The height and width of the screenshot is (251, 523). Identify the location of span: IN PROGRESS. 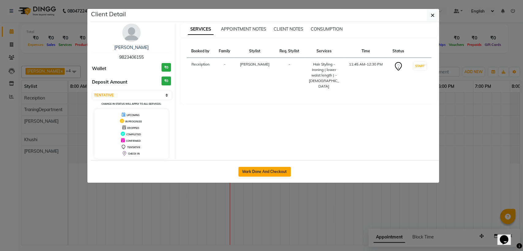
(134, 122).